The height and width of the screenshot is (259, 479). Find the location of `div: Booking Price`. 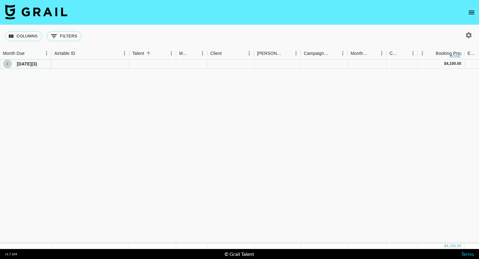

div: Booking Price is located at coordinates (450, 53).